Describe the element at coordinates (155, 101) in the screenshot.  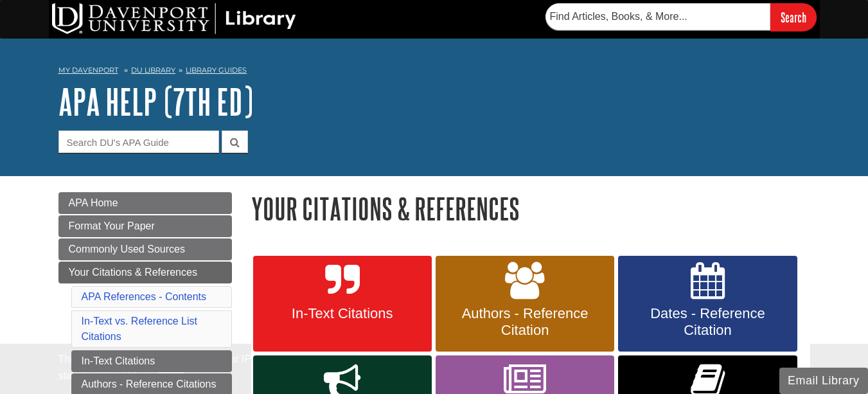
I see `a: APA Help (7th Ed)` at that location.